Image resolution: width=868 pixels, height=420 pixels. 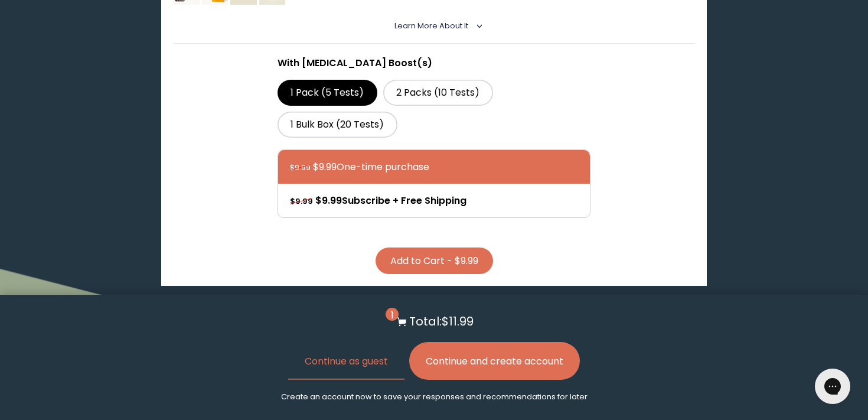 I want to click on label: 1 Pack (5 Tests), so click(x=327, y=93).